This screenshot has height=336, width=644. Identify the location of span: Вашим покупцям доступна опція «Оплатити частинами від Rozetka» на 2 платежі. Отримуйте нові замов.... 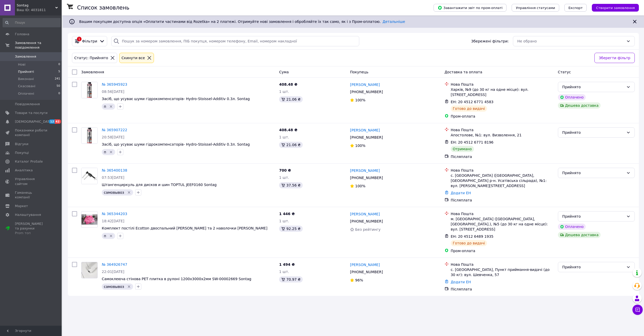
(242, 22).